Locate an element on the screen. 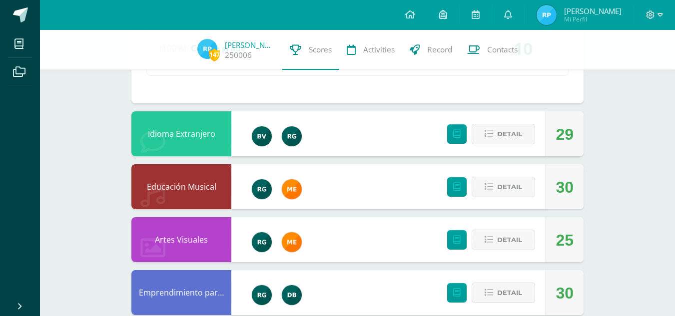  a: 250006 is located at coordinates (238, 55).